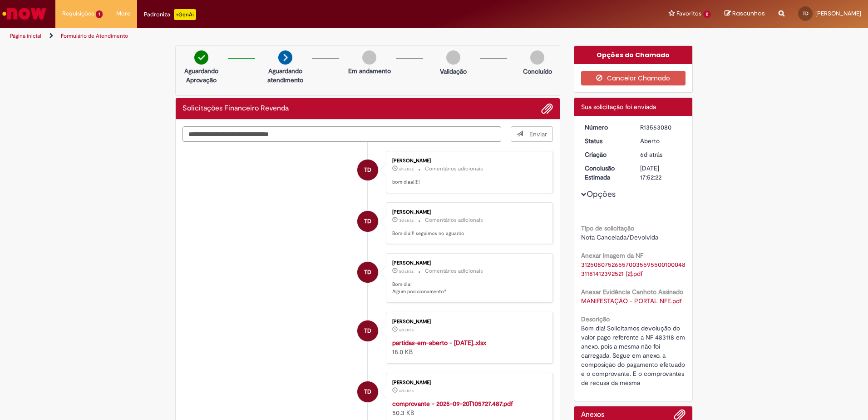  What do you see at coordinates (201, 57) in the screenshot?
I see `img: check-circle-green.png` at bounding box center [201, 57].